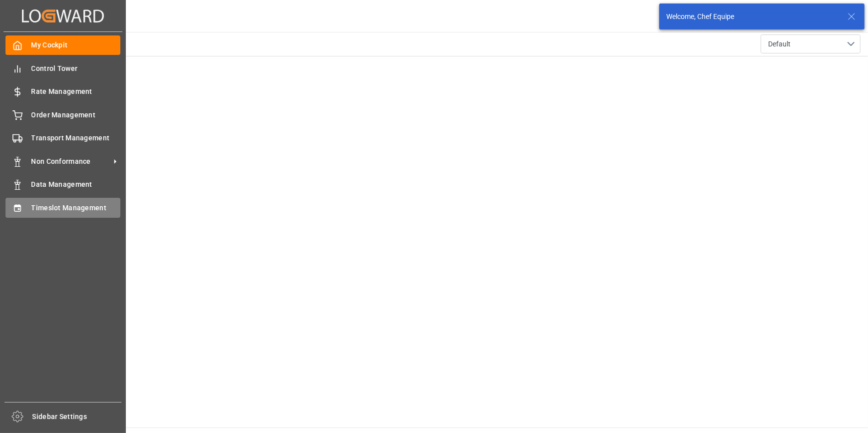  Describe the element at coordinates (76, 138) in the screenshot. I see `span: Transport Management` at that location.